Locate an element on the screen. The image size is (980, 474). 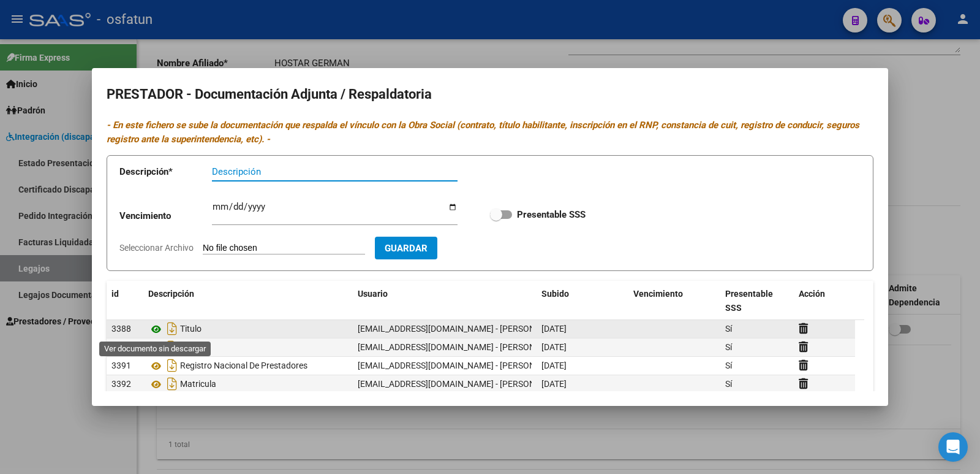
datatable-header-cell: Vencimiento is located at coordinates (674, 301).